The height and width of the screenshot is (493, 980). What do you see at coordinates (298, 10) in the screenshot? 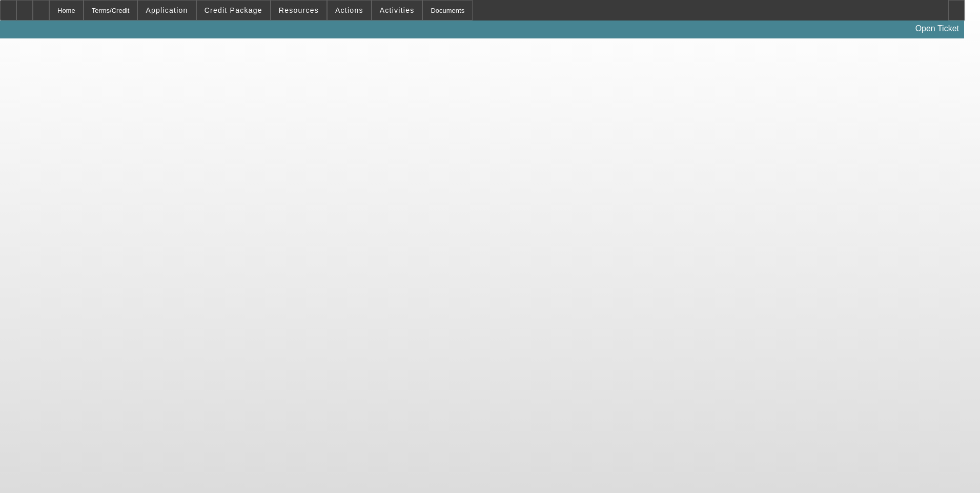
I see `button: Resources` at bounding box center [298, 10].